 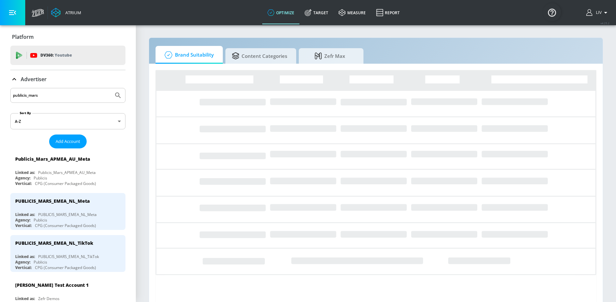 What do you see at coordinates (62, 95) in the screenshot?
I see `input: Search by name` at bounding box center [62, 95].